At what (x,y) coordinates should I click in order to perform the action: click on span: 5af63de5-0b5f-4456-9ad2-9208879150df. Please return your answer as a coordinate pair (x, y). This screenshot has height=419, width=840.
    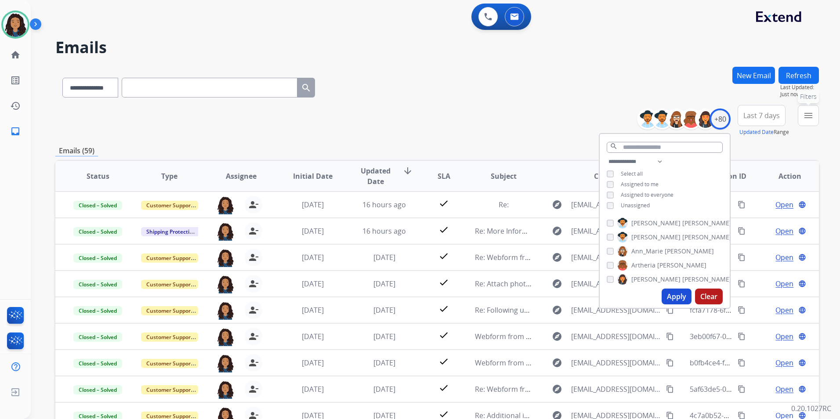
    Looking at the image, I should click on (755, 389).